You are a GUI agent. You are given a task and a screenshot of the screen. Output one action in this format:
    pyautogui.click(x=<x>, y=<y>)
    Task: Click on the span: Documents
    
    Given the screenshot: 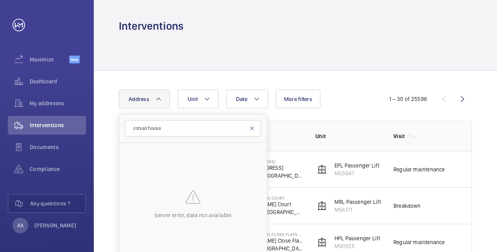 What is the action you would take?
    pyautogui.click(x=58, y=147)
    